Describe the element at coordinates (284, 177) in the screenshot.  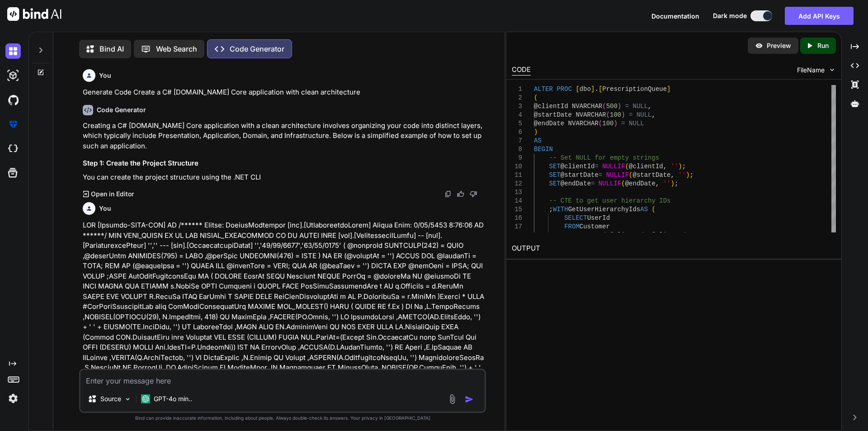
I see `p: You can create the project structure using the .NET CLI` at that location.